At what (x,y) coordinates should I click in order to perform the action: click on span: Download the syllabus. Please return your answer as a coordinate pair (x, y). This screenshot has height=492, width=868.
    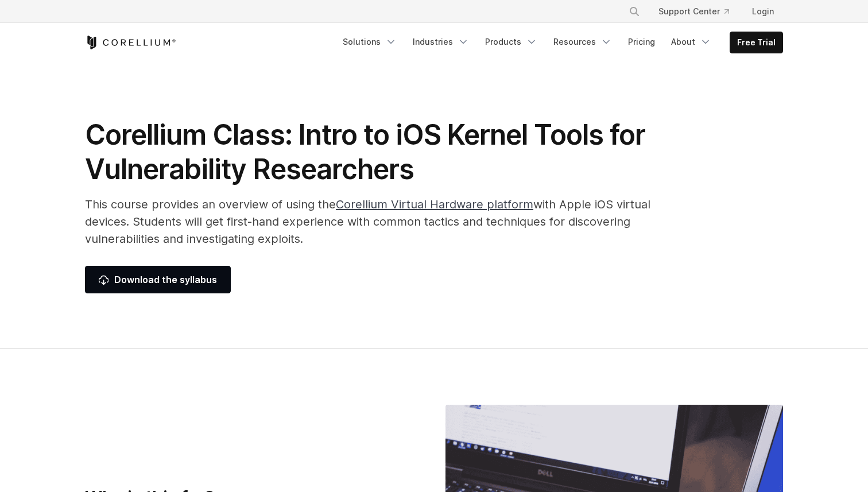
    Looking at the image, I should click on (158, 279).